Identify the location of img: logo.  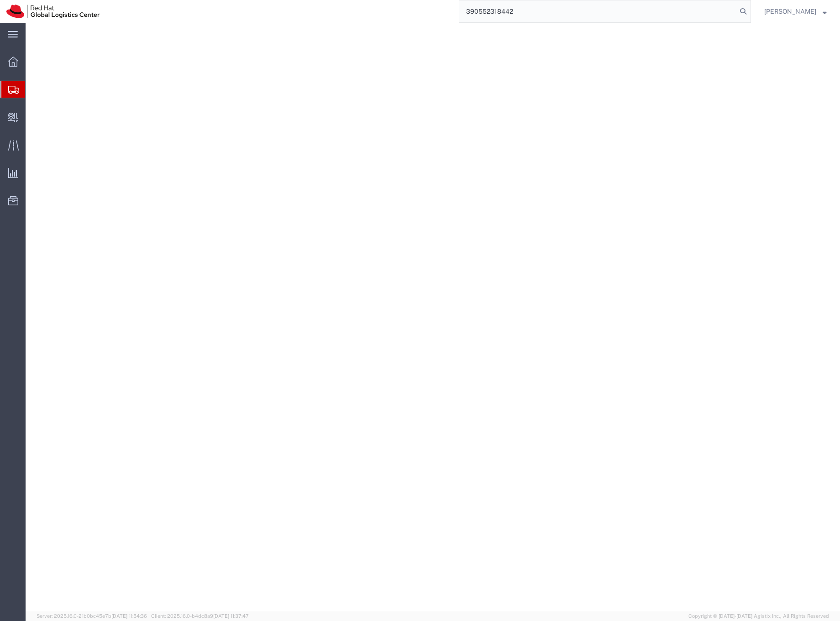
(53, 11).